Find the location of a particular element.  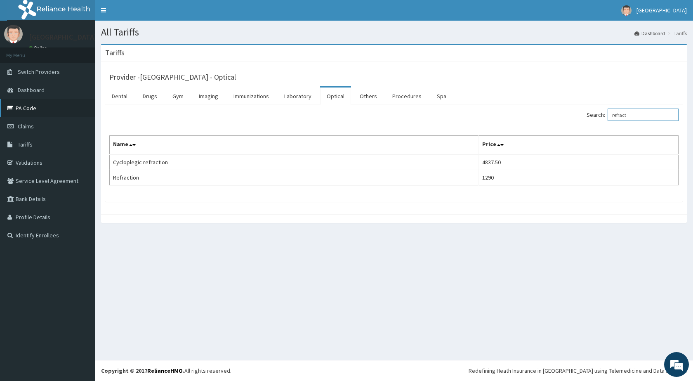

a: Online is located at coordinates (39, 48).